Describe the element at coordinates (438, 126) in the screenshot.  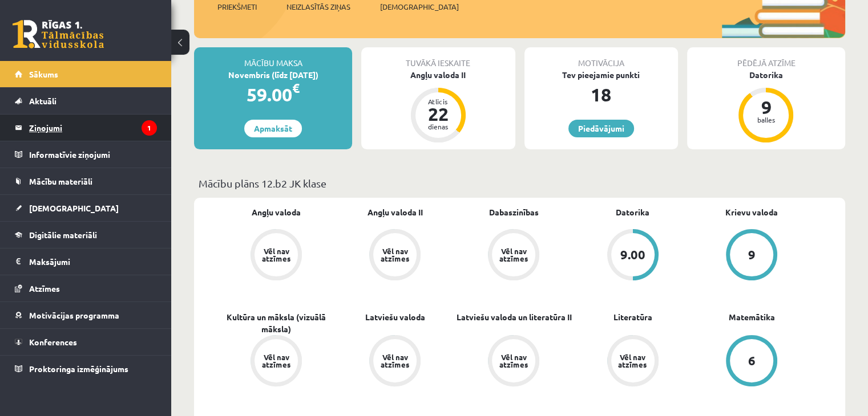
I see `div: dienas` at that location.